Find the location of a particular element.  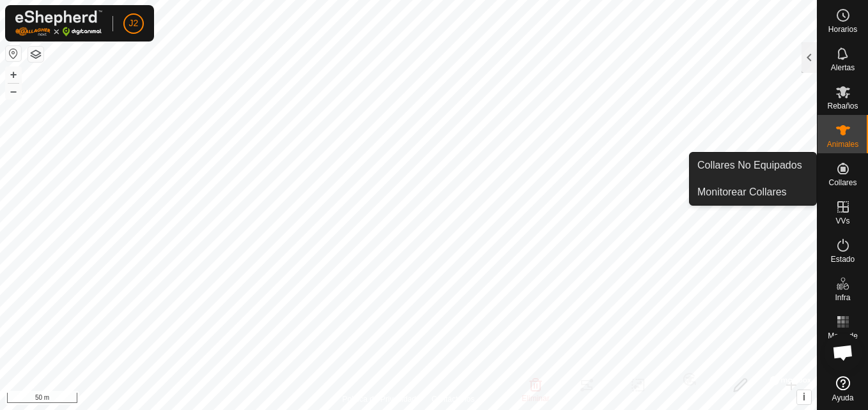

a: Política de Privacidad is located at coordinates (379, 399).